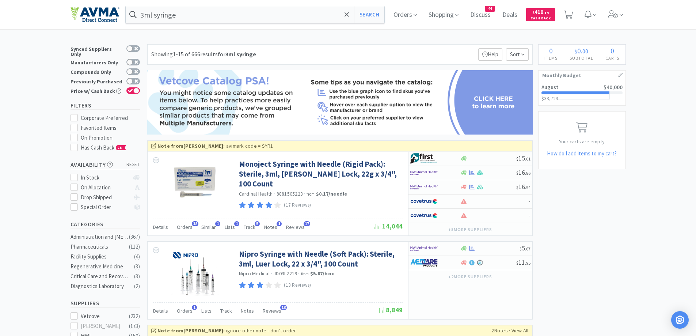 The height and width of the screenshot is (336, 696). I want to click on span: . 94, so click(527, 187).